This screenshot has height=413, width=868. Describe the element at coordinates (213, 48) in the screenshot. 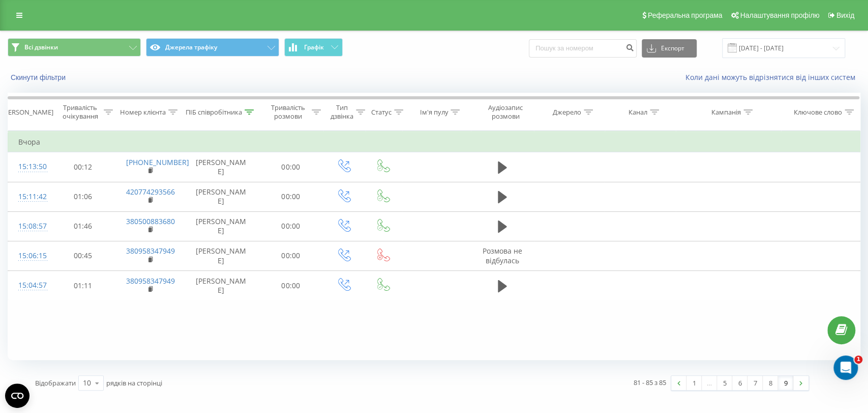

I see `button: Джерела трафіку` at that location.